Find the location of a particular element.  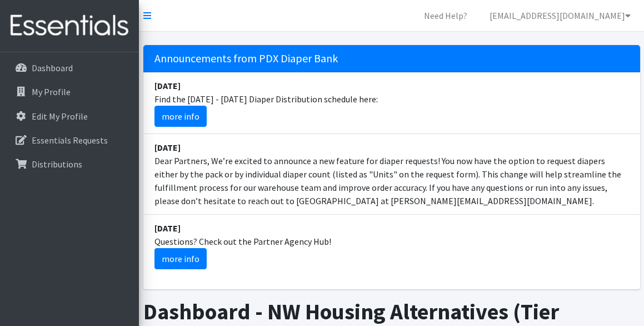

li: Dear Partners, We’re excited to announce a new feature for diaper requests! You now have the opti... is located at coordinates (392, 174).